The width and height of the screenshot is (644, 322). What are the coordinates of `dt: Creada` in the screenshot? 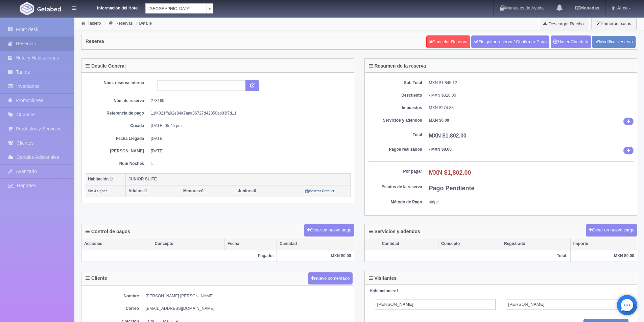 It's located at (117, 125).